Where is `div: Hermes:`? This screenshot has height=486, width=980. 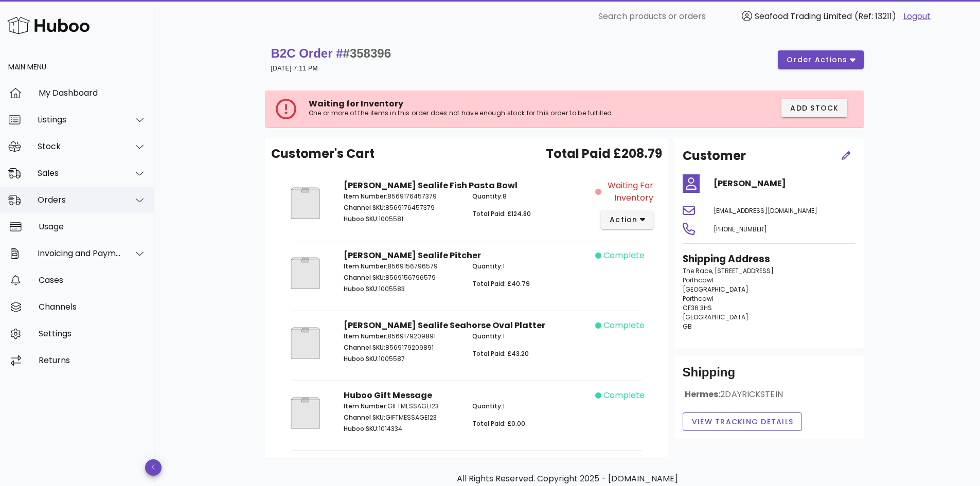 div: Hermes: is located at coordinates (769, 398).